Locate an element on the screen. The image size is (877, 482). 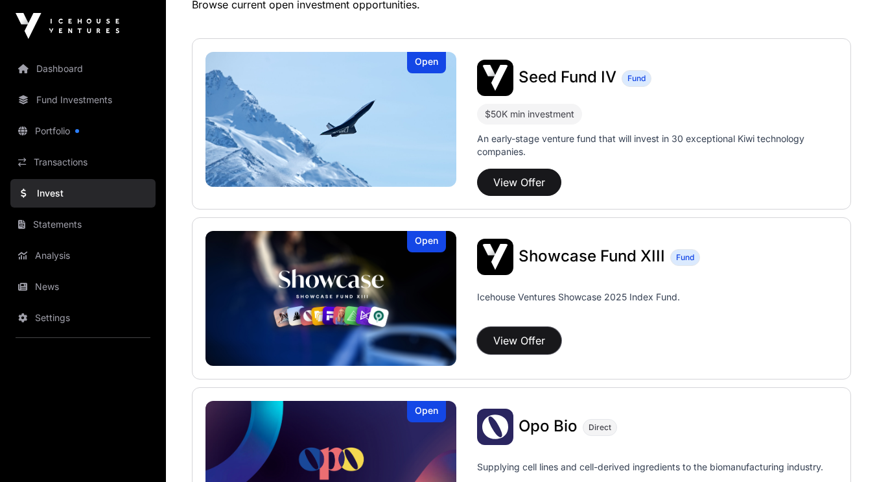
a: Statements is located at coordinates (83, 224).